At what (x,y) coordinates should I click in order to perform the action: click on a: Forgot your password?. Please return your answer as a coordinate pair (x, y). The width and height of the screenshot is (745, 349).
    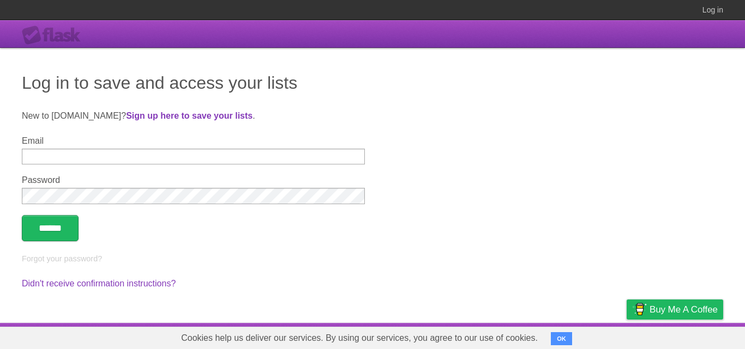
    Looking at the image, I should click on (62, 259).